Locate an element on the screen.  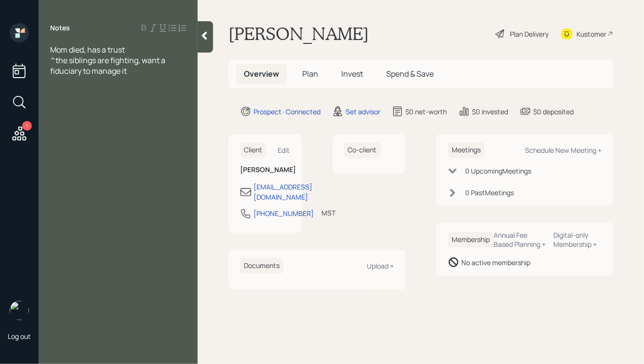
div: No active membership is located at coordinates (496, 262).